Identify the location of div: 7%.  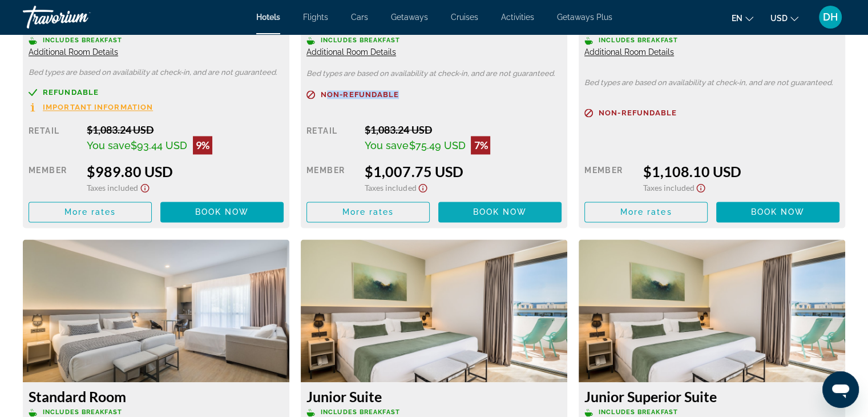
(481, 145).